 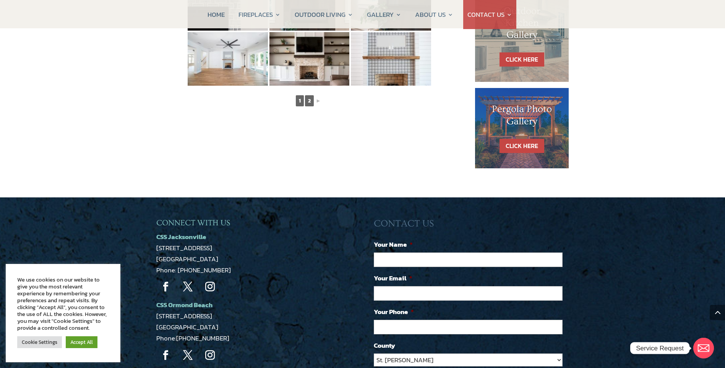 I want to click on a: Email, so click(x=704, y=348).